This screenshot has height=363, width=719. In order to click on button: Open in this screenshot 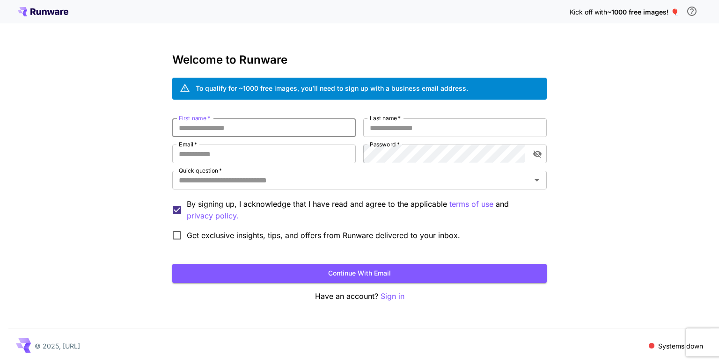, I will do `click(537, 180)`.